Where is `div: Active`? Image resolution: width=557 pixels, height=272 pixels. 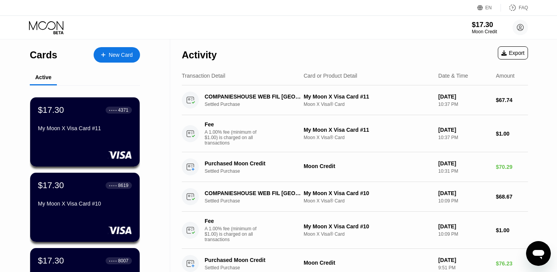
div: Active is located at coordinates (43, 77).